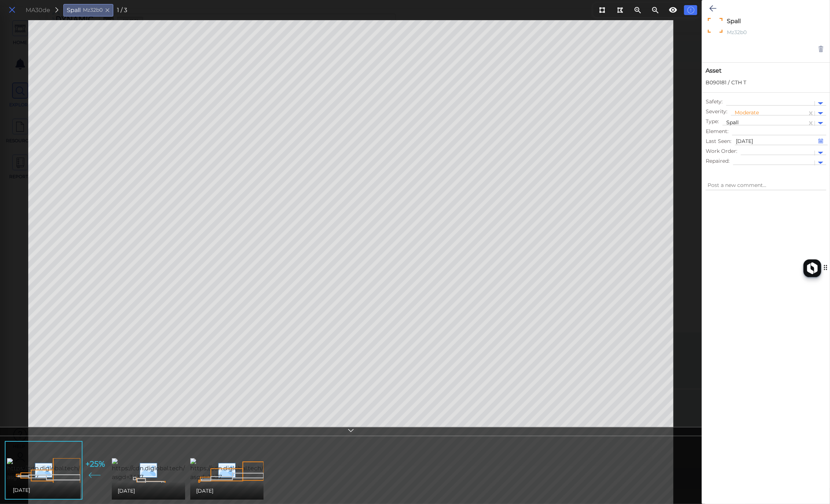  I want to click on span: Asset, so click(766, 71).